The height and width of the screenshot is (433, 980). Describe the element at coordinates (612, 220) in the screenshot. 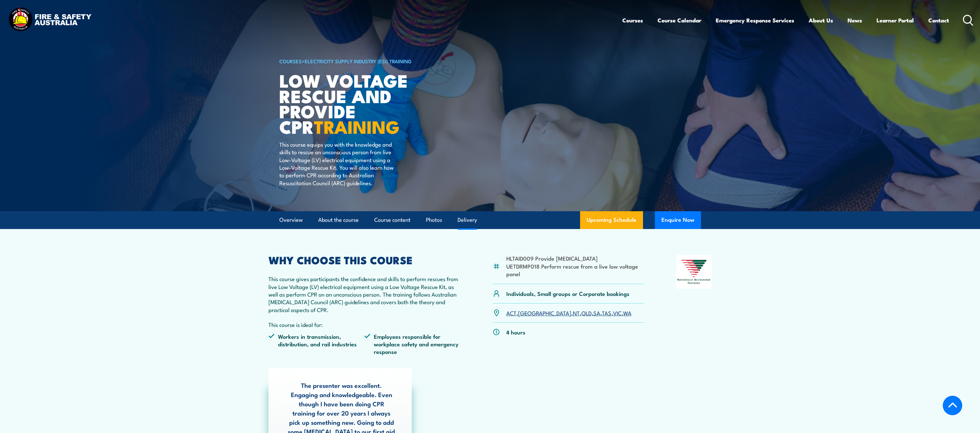

I see `a: Upcoming Schedule` at that location.